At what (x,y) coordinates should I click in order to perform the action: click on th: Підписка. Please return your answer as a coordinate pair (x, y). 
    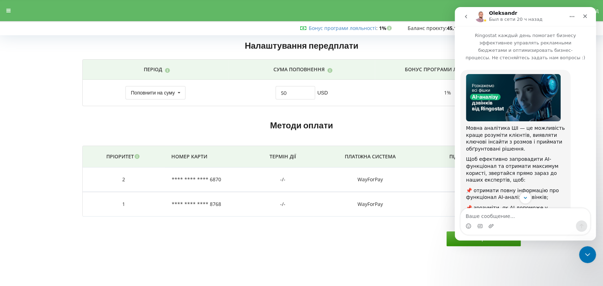
    Looking at the image, I should click on (465, 157).